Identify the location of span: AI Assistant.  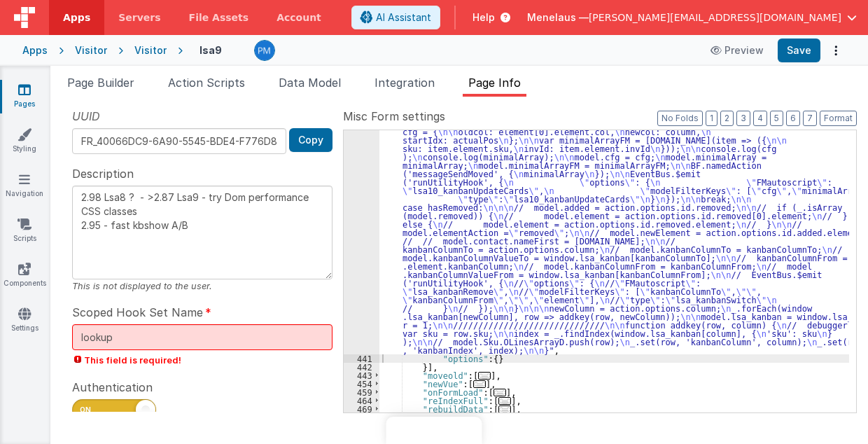
(403, 18).